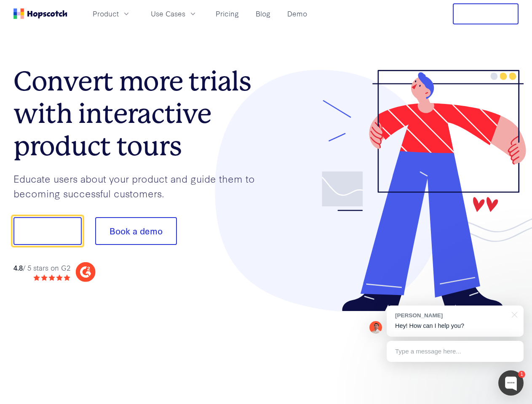 The width and height of the screenshot is (532, 404). Describe the element at coordinates (140, 114) in the screenshot. I see `h1: Convert more trials with interactive product tours` at that location.